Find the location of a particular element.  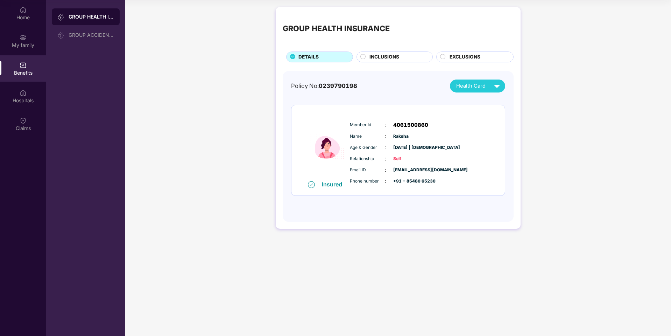

span: Age & Gender is located at coordinates (367, 147).